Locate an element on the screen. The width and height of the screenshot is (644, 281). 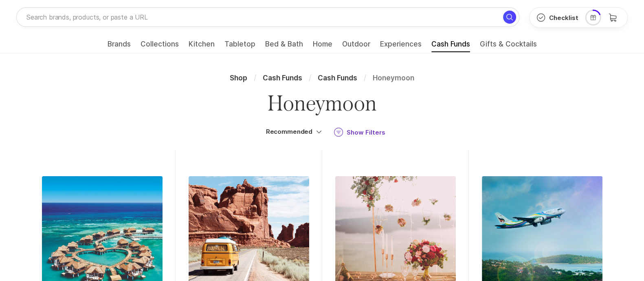
span: Bed & Bath is located at coordinates (284, 47).